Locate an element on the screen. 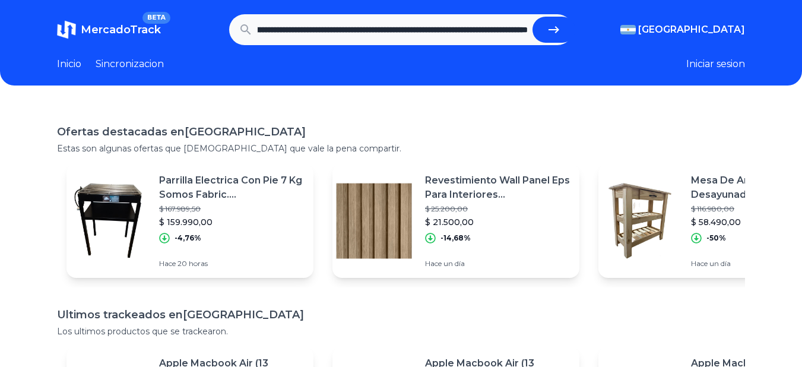 The width and height of the screenshot is (802, 367). p: $ 167.989,50 is located at coordinates (231, 209).